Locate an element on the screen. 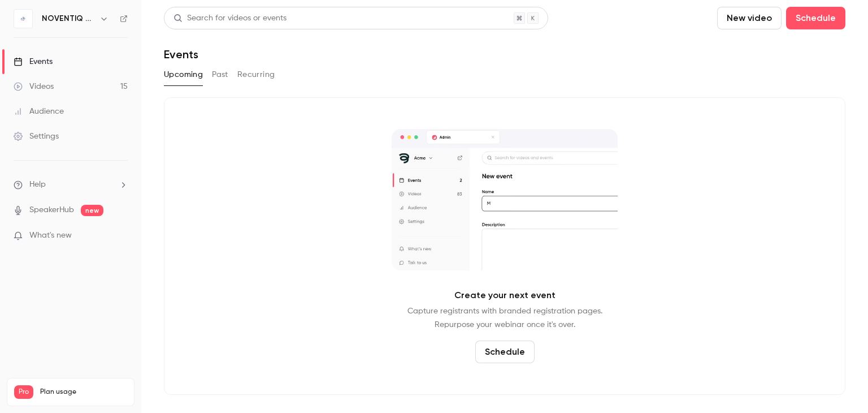  li: help-dropdown-opener is located at coordinates (71, 185).